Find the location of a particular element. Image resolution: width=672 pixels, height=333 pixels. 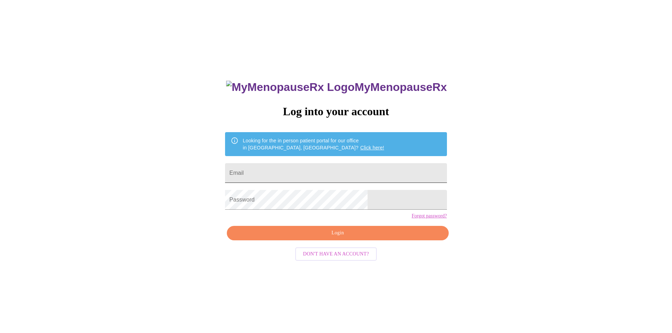

a: Forgot password? is located at coordinates (429, 216).